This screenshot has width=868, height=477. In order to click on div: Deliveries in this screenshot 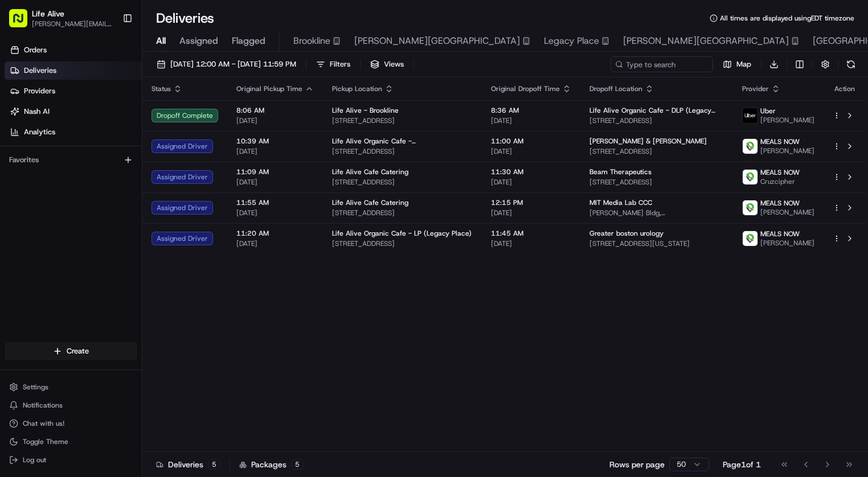, I will do `click(188, 465)`.